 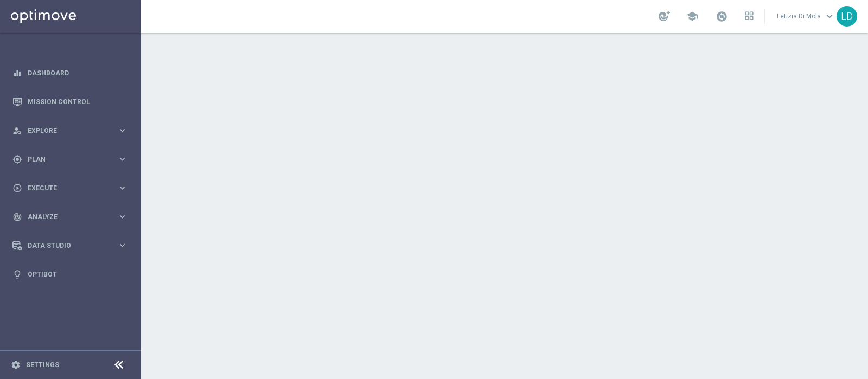 I want to click on span: keyboard_arrow_down, so click(x=830, y=16).